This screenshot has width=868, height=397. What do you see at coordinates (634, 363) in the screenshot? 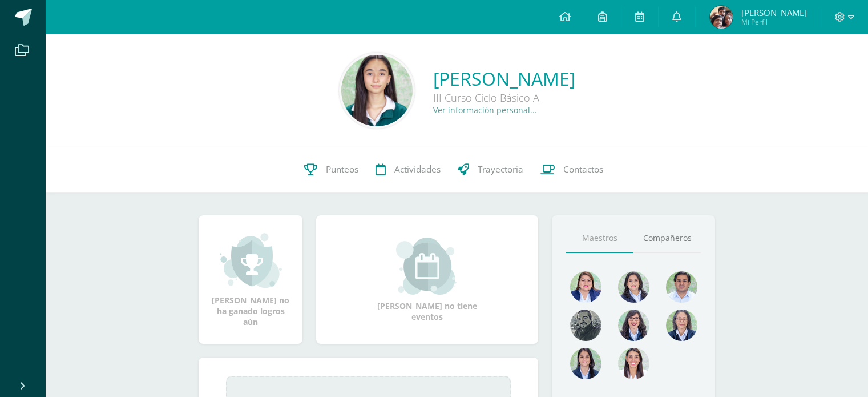
I see `img: 38d188cc98c34aa903096de2d1c9671e.png` at bounding box center [634, 363].